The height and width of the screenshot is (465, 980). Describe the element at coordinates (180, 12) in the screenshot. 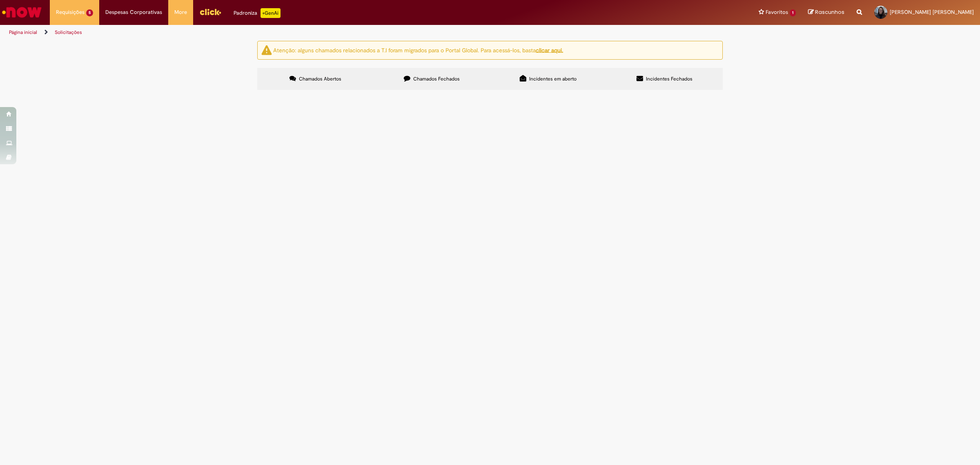

I see `span: More` at that location.